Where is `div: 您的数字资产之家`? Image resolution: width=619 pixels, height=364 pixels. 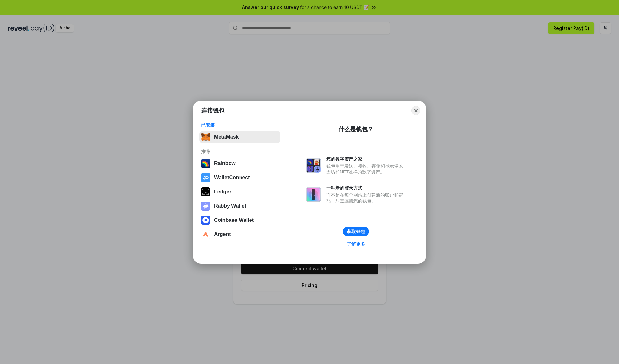 div: 您的数字资产之家 is located at coordinates (366, 159).